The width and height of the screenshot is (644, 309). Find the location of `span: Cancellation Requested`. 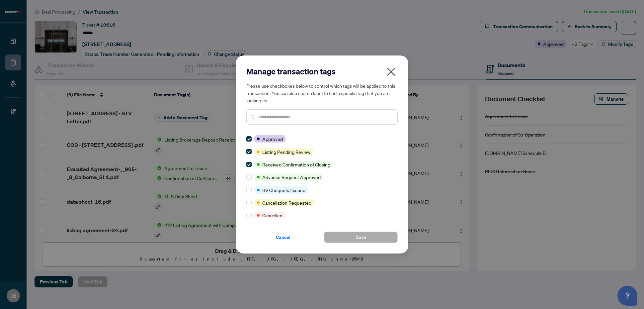

span: Cancellation Requested is located at coordinates (287, 203).